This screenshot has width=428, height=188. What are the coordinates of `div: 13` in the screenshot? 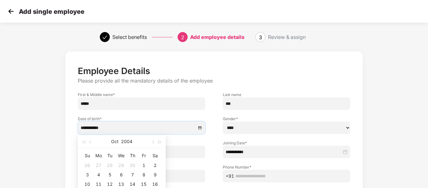 It's located at (121, 184).